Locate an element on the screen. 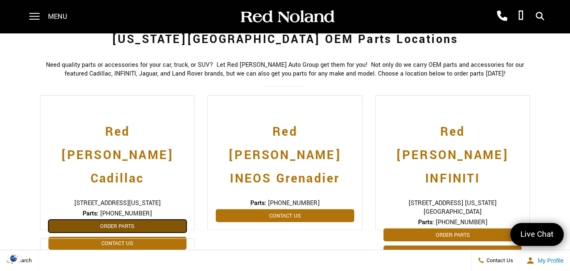 The height and width of the screenshot is (271, 570). span: Live Chat is located at coordinates (537, 234).